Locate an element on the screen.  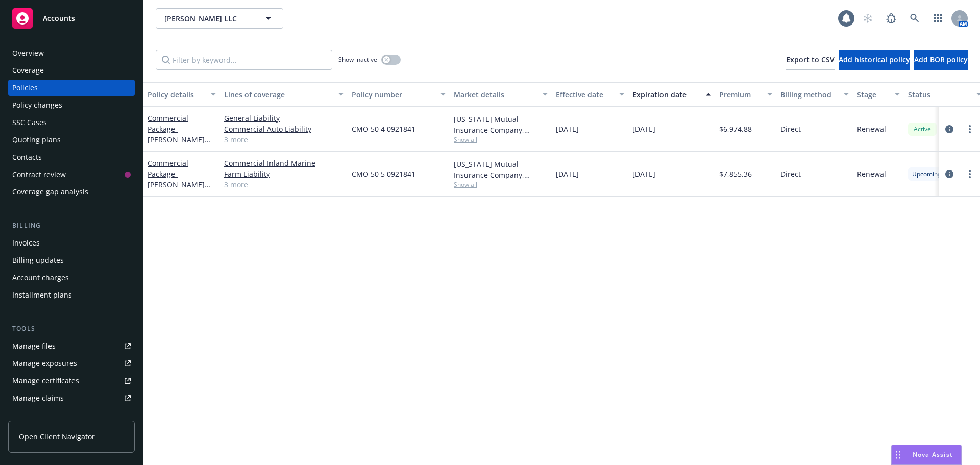
button: Policy details is located at coordinates (182, 94).